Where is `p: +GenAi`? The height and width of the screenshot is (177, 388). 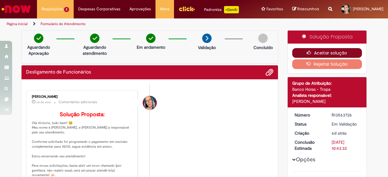 p: +GenAi is located at coordinates (231, 10).